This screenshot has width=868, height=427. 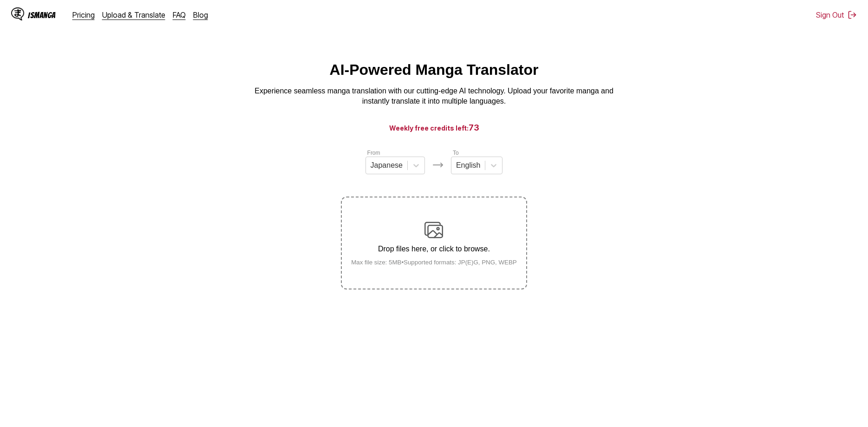 What do you see at coordinates (18, 14) in the screenshot?
I see `img: IsManga Logo` at bounding box center [18, 14].